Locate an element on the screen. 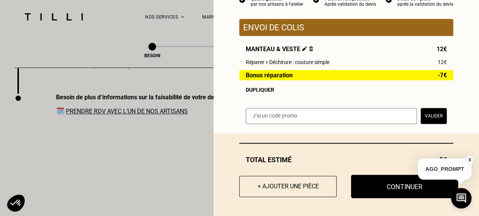 The height and width of the screenshot is (216, 479). button: X is located at coordinates (470, 160).